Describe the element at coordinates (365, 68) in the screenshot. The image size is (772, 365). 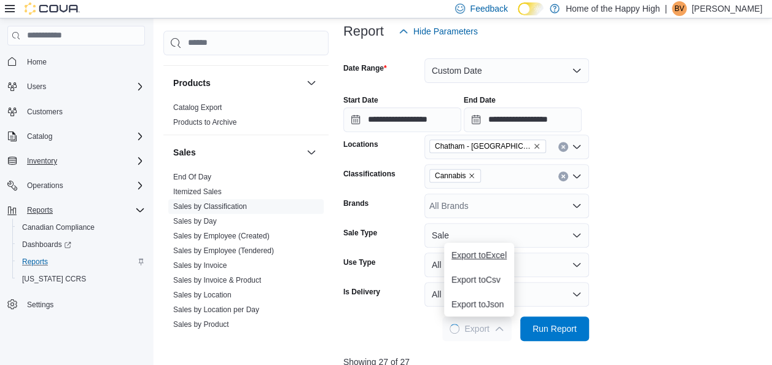
I see `label: Date Range` at that location.